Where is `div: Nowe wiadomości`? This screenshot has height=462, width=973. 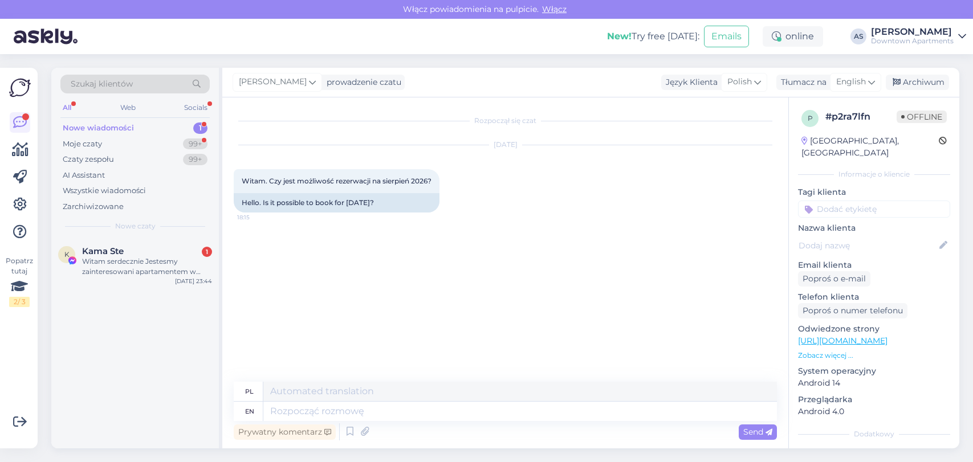
div: Nowe wiadomości is located at coordinates (98, 128).